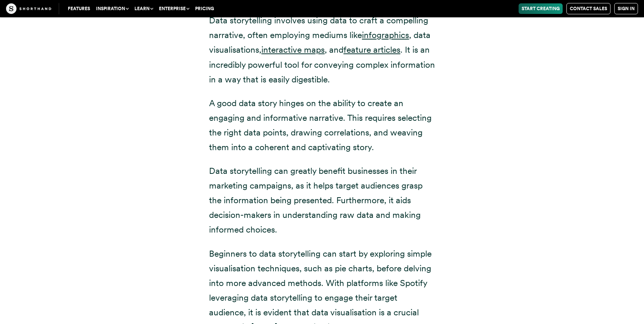  I want to click on a: Contact Sales, so click(588, 9).